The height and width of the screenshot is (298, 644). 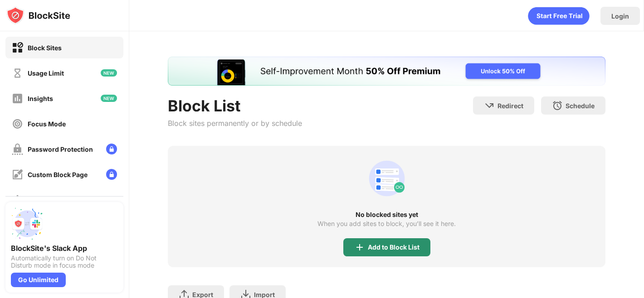 I want to click on img: push-slack.svg, so click(x=27, y=223).